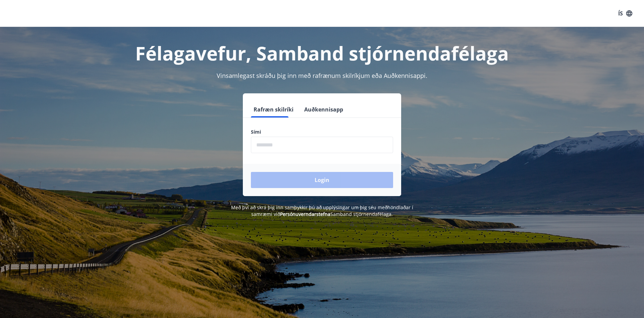  What do you see at coordinates (322, 132) in the screenshot?
I see `label: Sími` at bounding box center [322, 132].